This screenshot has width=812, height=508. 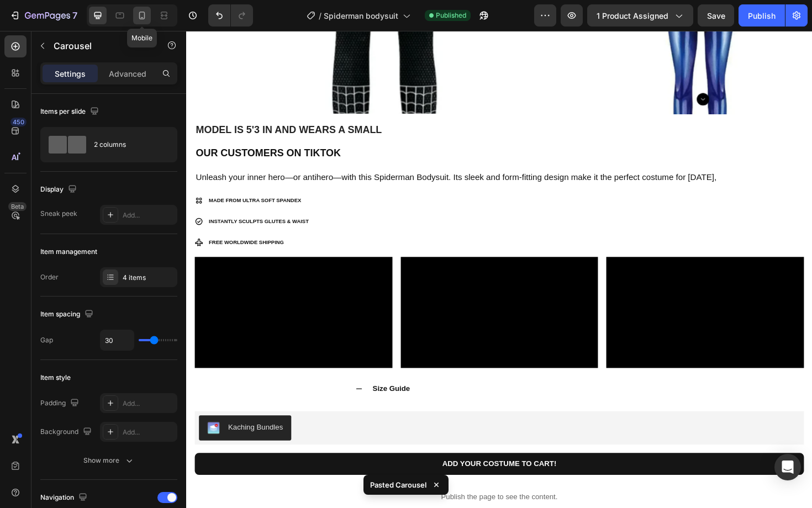 I want to click on p: Unleash your inner hero—or antihero—with this Spiderman Bodysuit. Its sleek and form-fitting desi..., so click(x=331, y=155).